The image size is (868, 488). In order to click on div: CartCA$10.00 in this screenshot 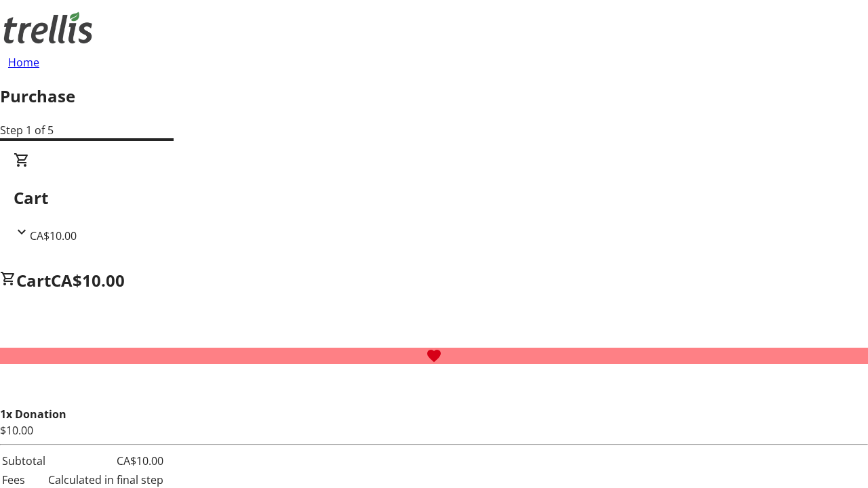, I will do `click(434, 198)`.